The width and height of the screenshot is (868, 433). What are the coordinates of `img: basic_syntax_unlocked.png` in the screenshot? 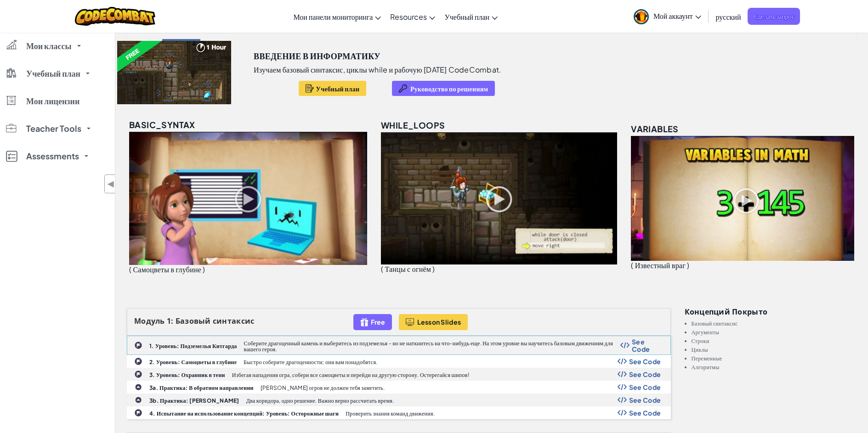 It's located at (248, 198).